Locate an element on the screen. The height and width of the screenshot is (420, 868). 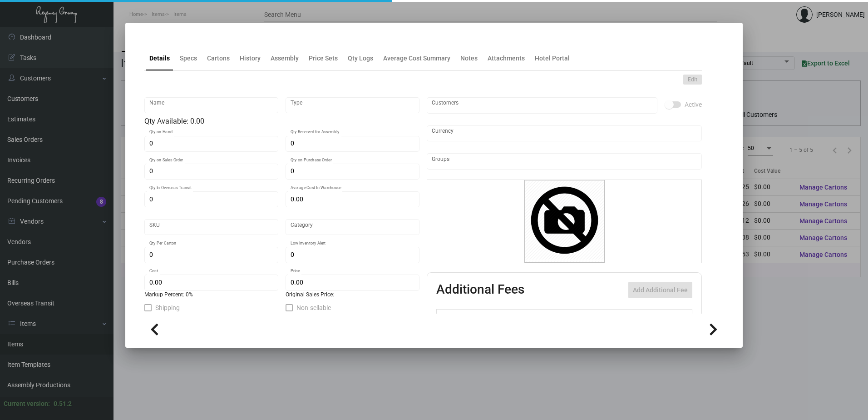
th: Type is located at coordinates (515, 317).